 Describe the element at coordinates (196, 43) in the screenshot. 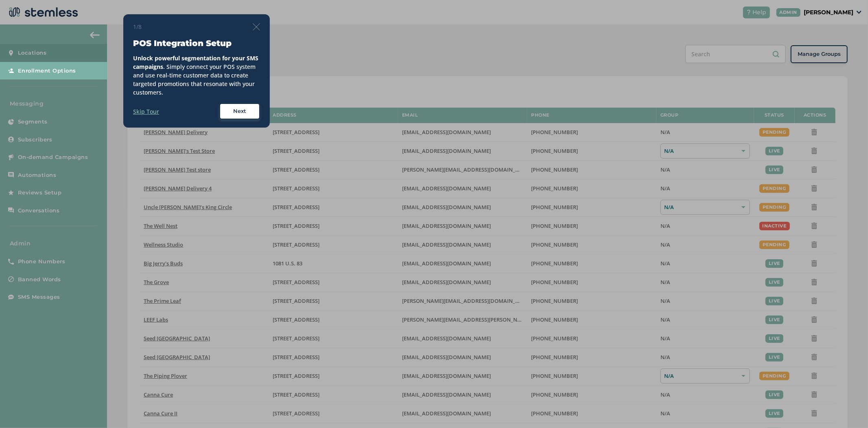

I see `h3: POS Integration Setup` at that location.